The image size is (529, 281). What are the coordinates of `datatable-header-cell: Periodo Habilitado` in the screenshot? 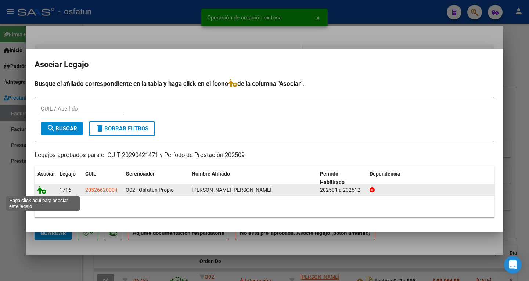 It's located at (342, 178).